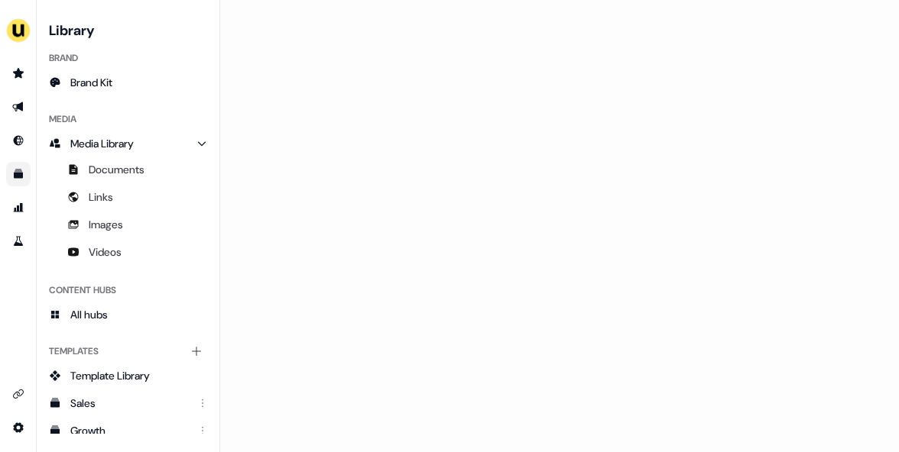 The height and width of the screenshot is (452, 899). What do you see at coordinates (91, 83) in the screenshot?
I see `span: Brand Kit` at bounding box center [91, 83].